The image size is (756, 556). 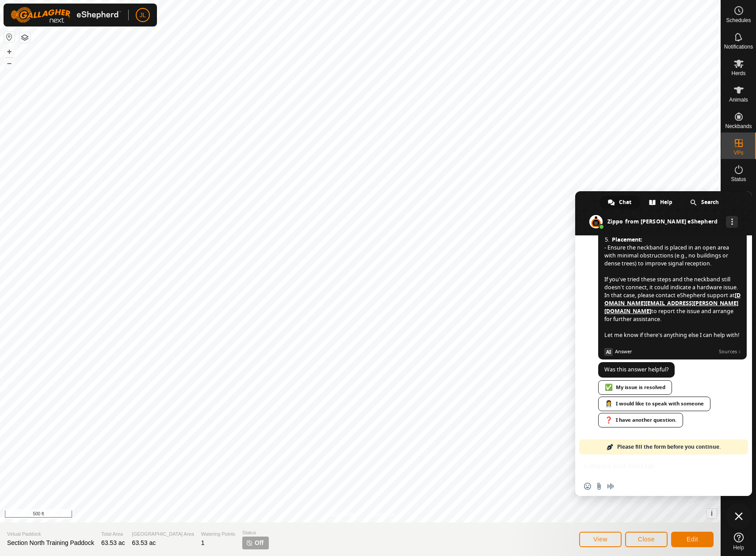 What do you see at coordinates (342, 515) in the screenshot?
I see `a: Privacy Policy` at bounding box center [342, 515].